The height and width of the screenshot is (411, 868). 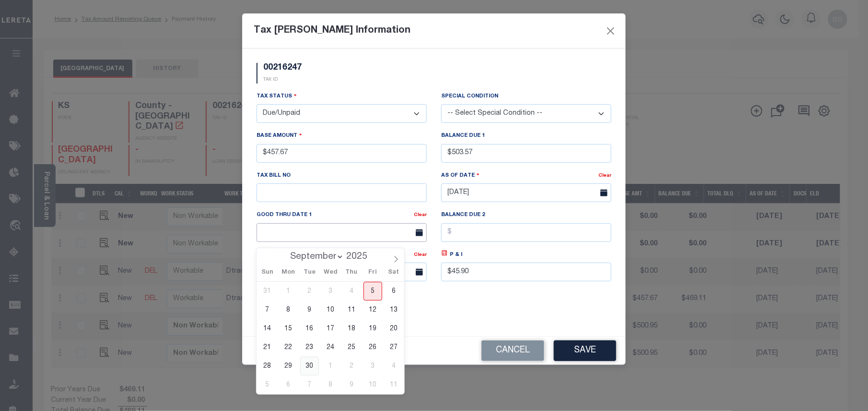 What do you see at coordinates (273, 175) in the screenshot?
I see `label: Tax Bill No` at bounding box center [273, 175].